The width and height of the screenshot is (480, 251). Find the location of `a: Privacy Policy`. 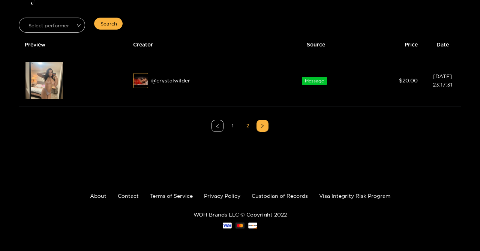

a: Privacy Policy is located at coordinates (222, 196).